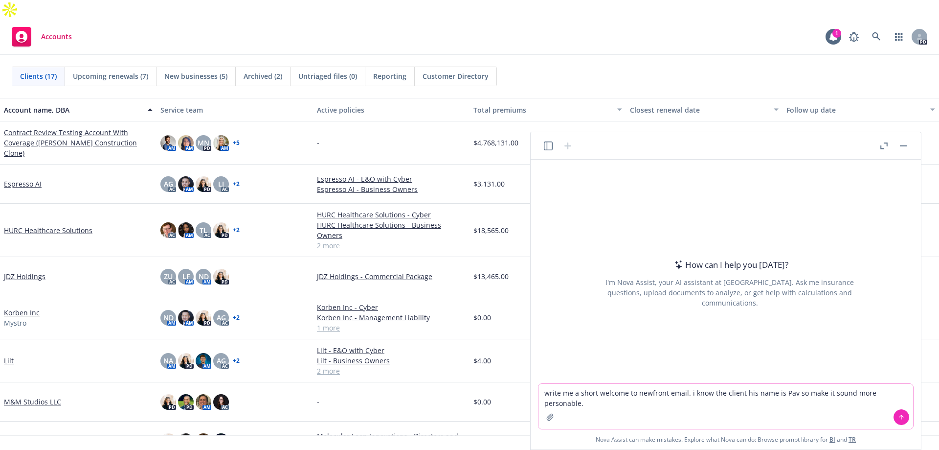 The height and width of the screenshot is (450, 939). What do you see at coordinates (38, 76) in the screenshot?
I see `span: Clients (17)` at bounding box center [38, 76].